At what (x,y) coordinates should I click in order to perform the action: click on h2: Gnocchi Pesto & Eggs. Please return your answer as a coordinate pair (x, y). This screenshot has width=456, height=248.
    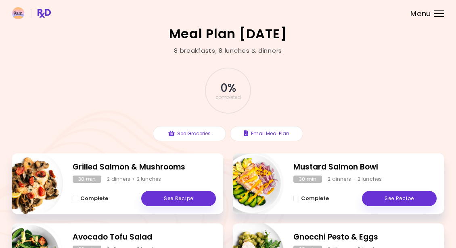
    Looking at the image, I should click on (365, 238).